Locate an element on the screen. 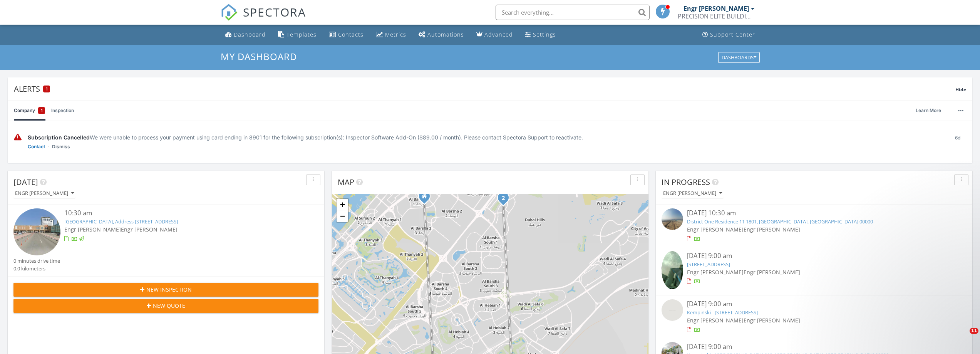  img: ellipsis-632cfdd7c38ec3a7d453.svg is located at coordinates (961, 111).